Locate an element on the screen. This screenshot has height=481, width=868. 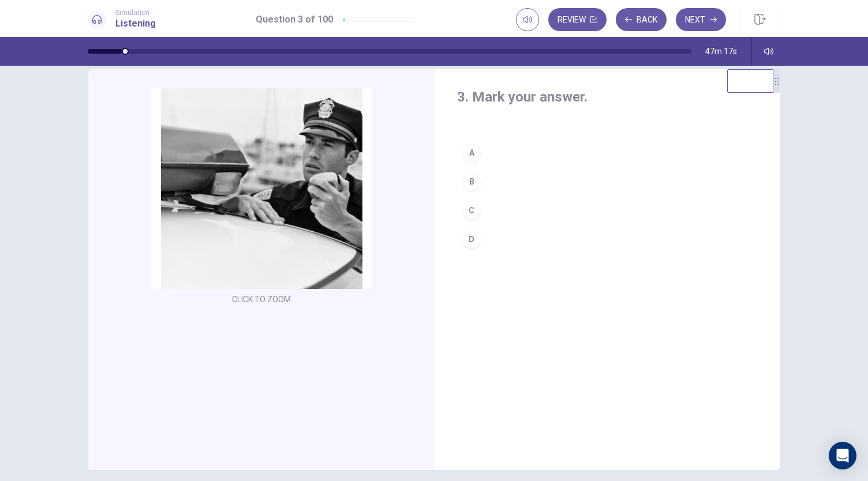
h4: 3. Mark your answer. is located at coordinates (607, 97).